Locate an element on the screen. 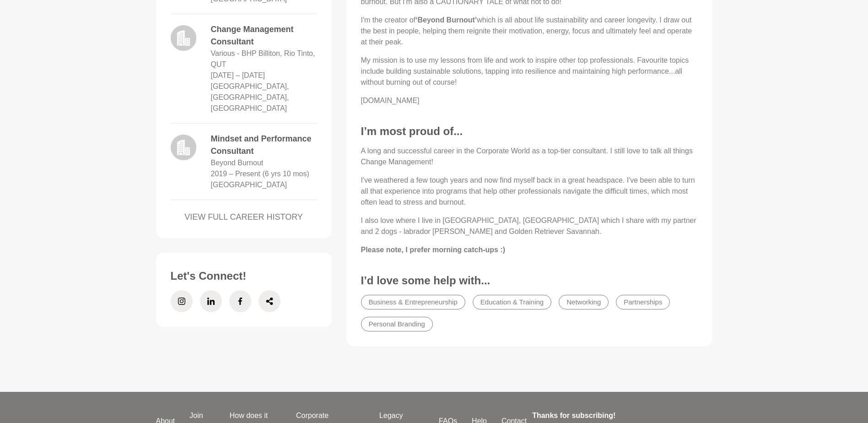 The height and width of the screenshot is (423, 868). h3: I’m most proud of... is located at coordinates (530, 132).